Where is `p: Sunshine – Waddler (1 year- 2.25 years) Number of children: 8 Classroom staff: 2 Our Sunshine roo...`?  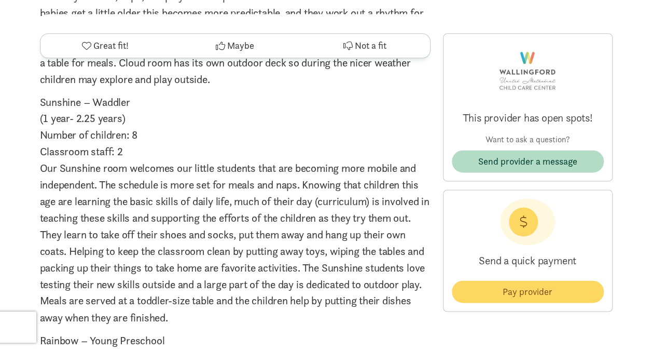 p: Sunshine – Waddler (1 year- 2.25 years) Number of children: 8 Classroom staff: 2 Our Sunshine roo... is located at coordinates (235, 210).